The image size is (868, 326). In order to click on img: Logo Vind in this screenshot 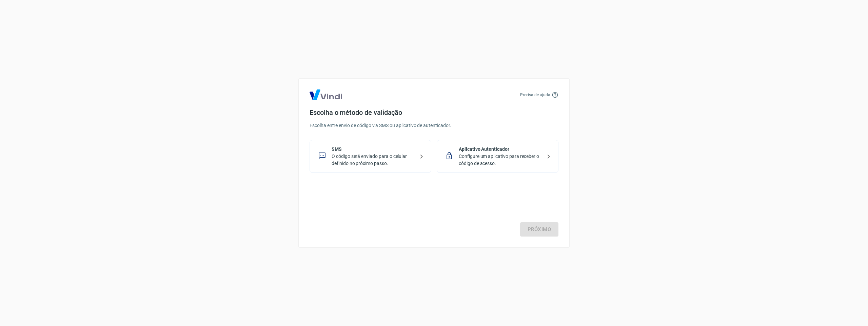, I will do `click(326, 95)`.